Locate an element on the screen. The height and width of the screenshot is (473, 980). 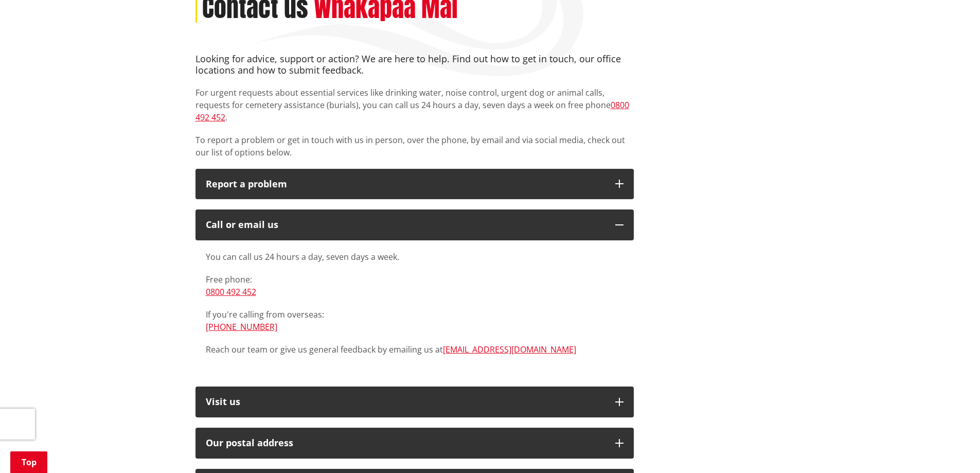
h4: Looking for advice, support or action? We are here to help. Find out how to get in touch, our off... is located at coordinates (415, 64).